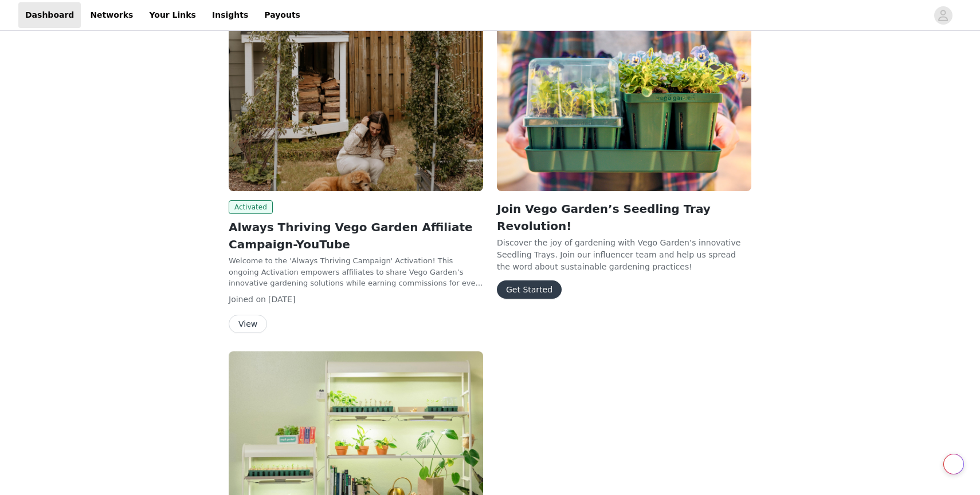 This screenshot has width=980, height=495. Describe the element at coordinates (173, 15) in the screenshot. I see `a: Your Links` at that location.